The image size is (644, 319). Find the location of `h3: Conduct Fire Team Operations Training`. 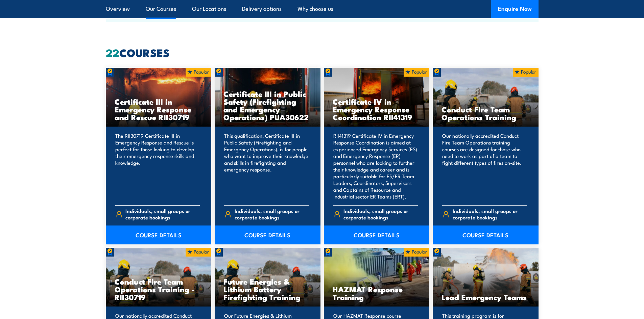

h3: Conduct Fire Team Operations Training is located at coordinates (486, 113).